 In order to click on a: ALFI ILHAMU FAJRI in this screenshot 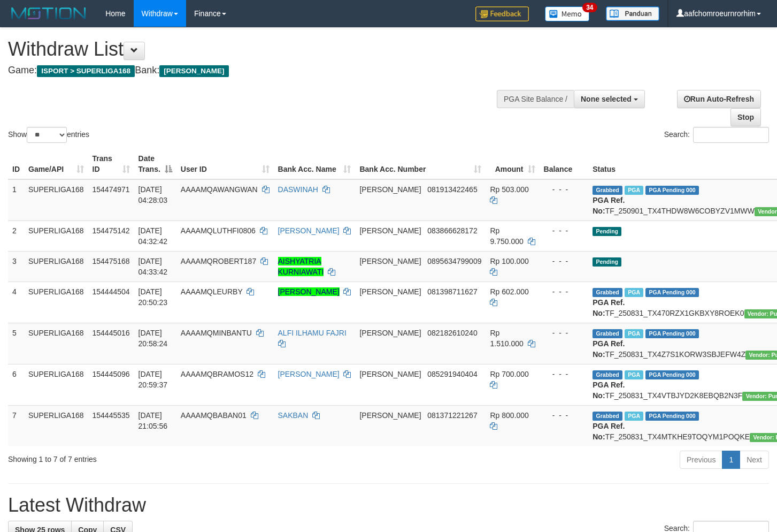, I will do `click(312, 333)`.